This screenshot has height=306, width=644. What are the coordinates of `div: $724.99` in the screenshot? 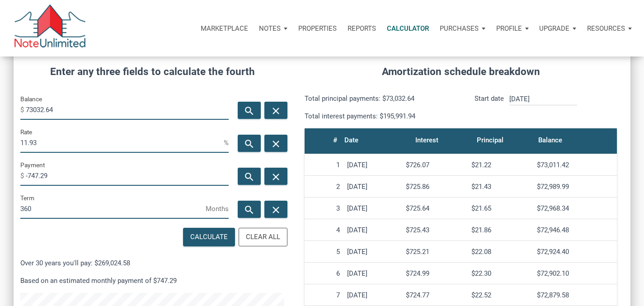 It's located at (435, 273).